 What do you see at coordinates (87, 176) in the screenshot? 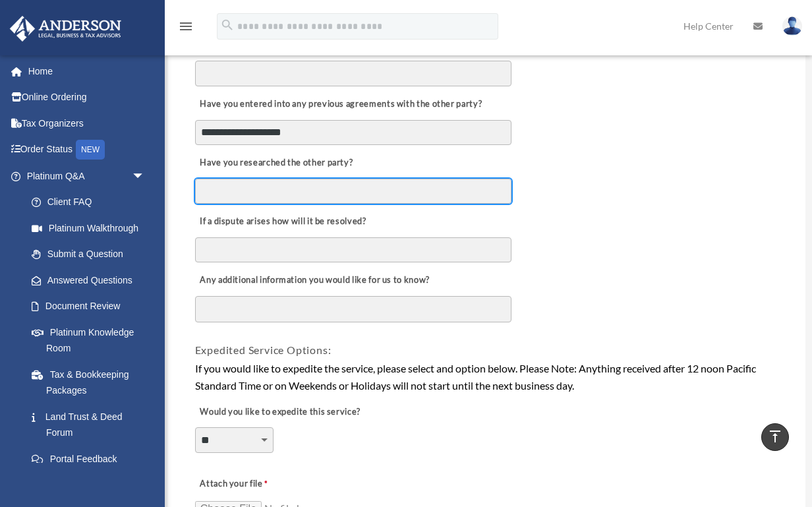
I see `a: Platinum Q&Aarrow_drop_down` at bounding box center [87, 176].